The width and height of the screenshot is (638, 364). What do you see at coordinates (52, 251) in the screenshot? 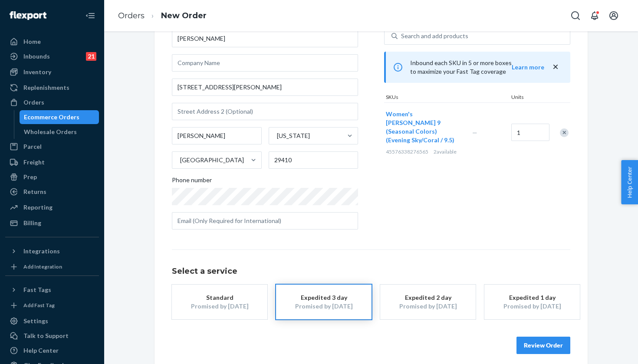
I see `button: Integrations` at bounding box center [52, 251].